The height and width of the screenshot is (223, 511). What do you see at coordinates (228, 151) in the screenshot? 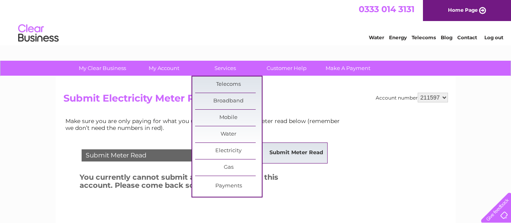
I see `a: Electricity` at bounding box center [228, 151].